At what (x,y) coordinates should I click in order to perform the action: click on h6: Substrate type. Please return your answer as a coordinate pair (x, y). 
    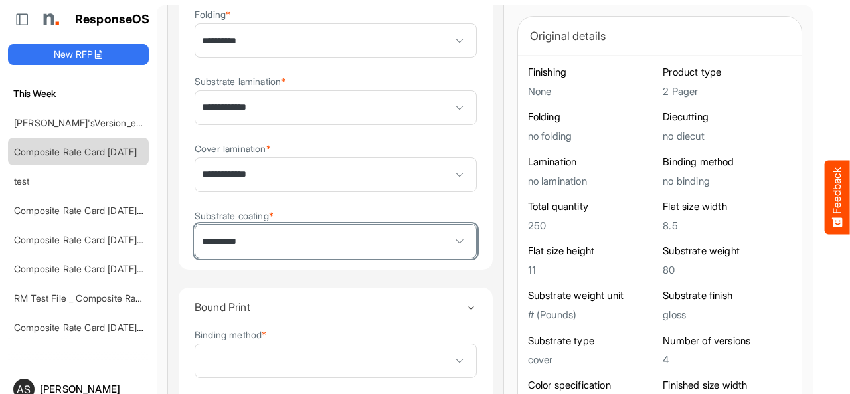
    Looking at the image, I should click on (592, 341).